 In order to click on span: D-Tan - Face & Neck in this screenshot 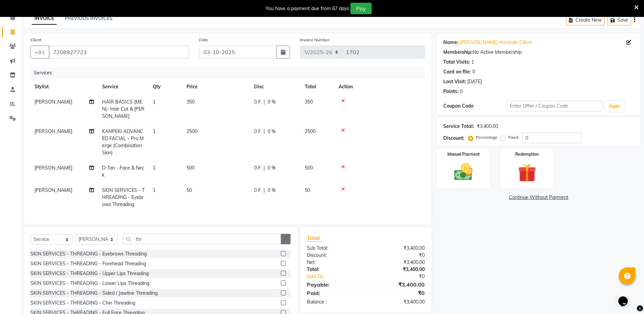, I will do `click(123, 171)`.